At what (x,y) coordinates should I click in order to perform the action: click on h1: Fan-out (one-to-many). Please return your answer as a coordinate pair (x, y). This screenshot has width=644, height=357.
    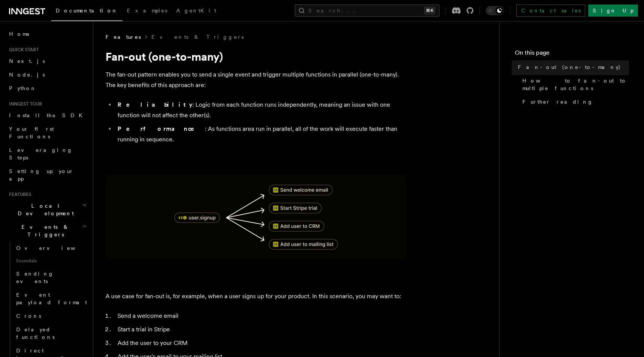
    Looking at the image, I should click on (256, 56).